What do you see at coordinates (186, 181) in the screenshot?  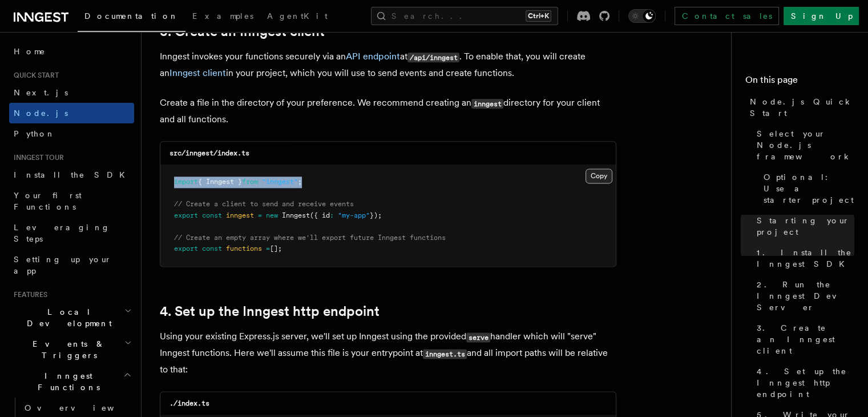 I see `span: import` at bounding box center [186, 181].